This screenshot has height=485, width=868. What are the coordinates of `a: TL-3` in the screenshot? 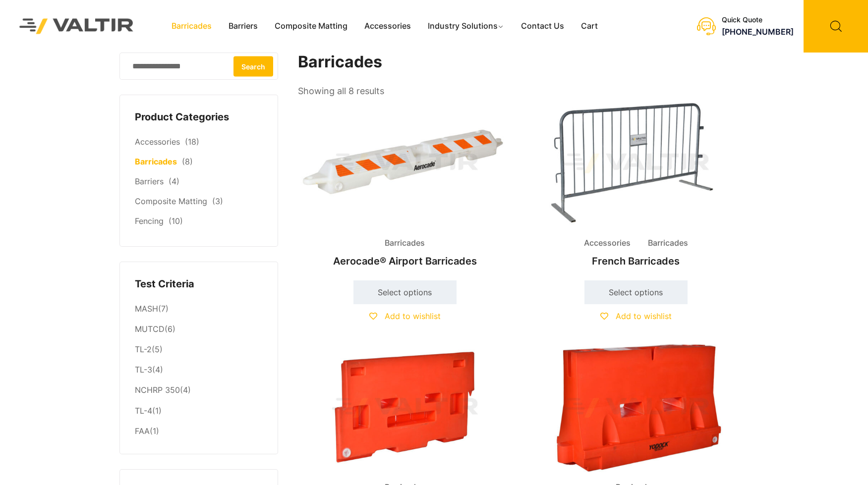 It's located at (144, 369).